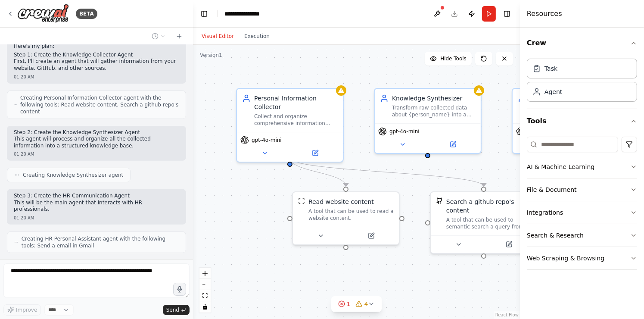 The height and width of the screenshot is (319, 644). Describe the element at coordinates (507, 14) in the screenshot. I see `button: Hide right sidebar` at that location.